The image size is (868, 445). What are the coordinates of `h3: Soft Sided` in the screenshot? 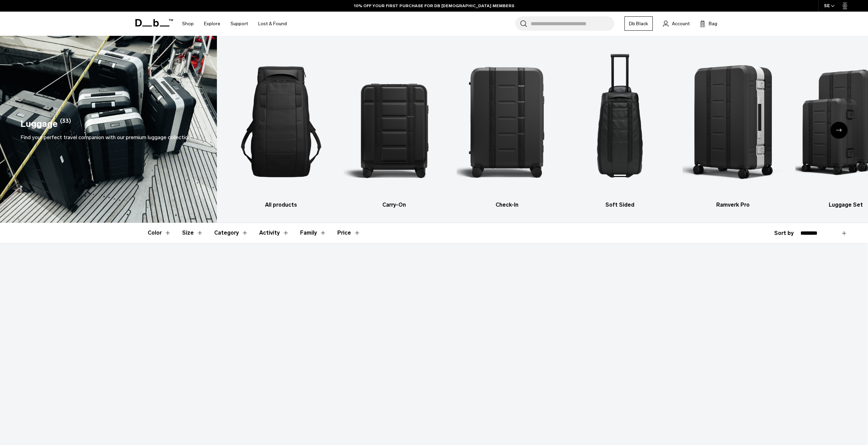 It's located at (620, 205).